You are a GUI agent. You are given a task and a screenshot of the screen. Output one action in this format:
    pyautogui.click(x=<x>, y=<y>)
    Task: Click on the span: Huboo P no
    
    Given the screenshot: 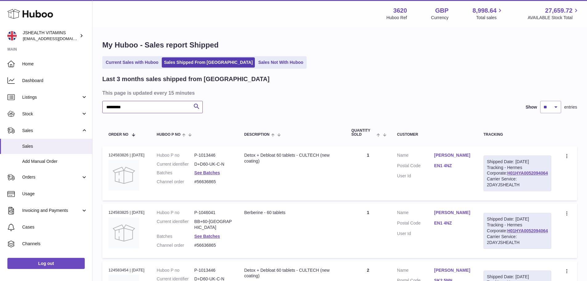 What is the action you would take?
    pyautogui.click(x=168, y=134)
    